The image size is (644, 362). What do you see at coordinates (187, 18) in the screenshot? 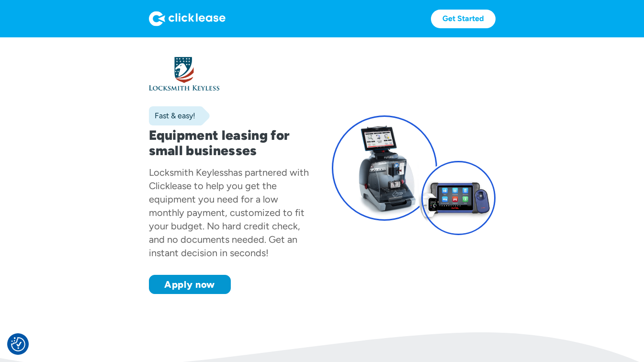
I see `img: Logo` at bounding box center [187, 18].